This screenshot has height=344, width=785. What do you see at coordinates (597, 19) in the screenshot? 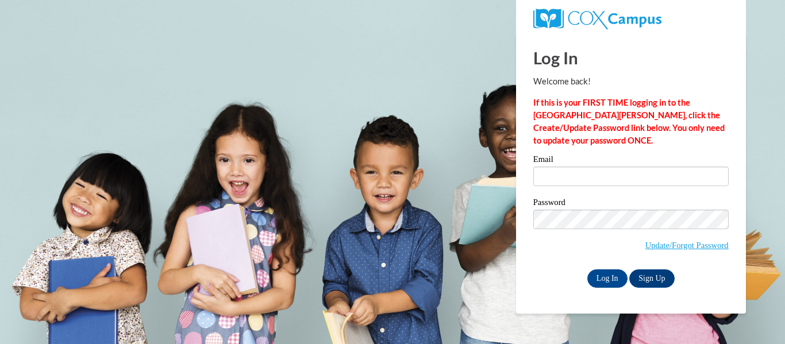
I see `img: COX Campus` at bounding box center [597, 19].